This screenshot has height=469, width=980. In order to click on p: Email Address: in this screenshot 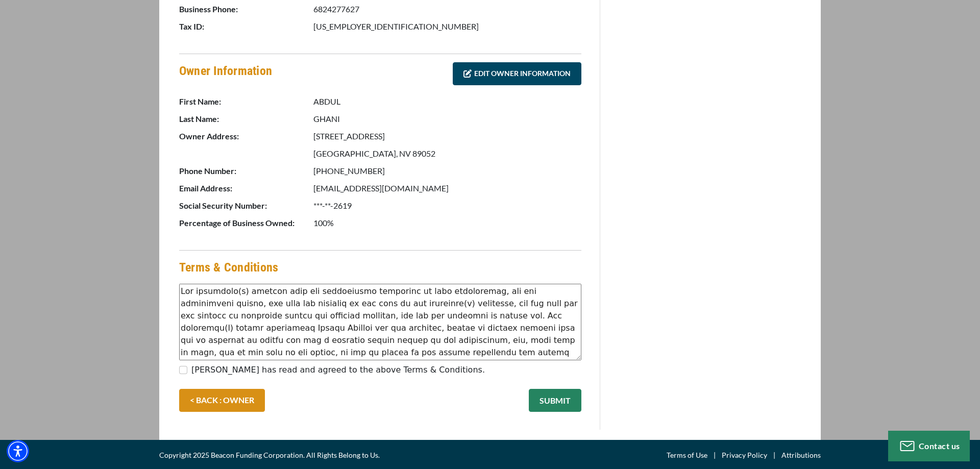, I will do `click(246, 189)`.